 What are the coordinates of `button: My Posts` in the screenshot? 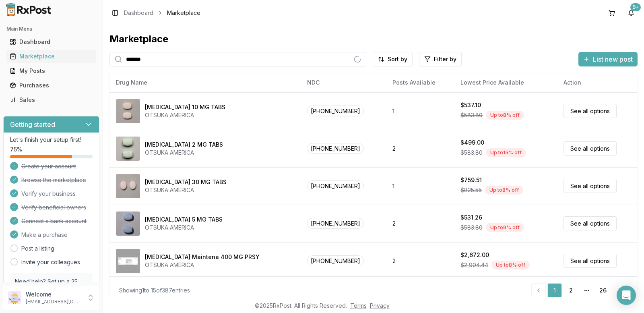 It's located at (51, 71).